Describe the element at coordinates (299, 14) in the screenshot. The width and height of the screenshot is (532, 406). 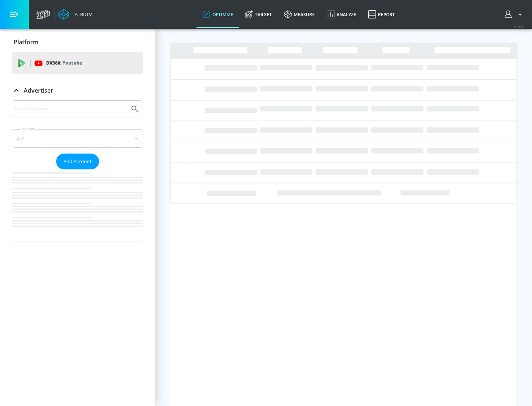
I see `a: measure` at that location.